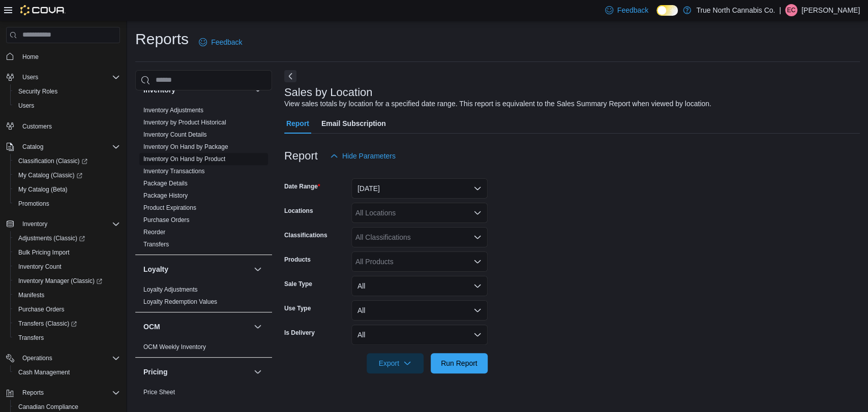  I want to click on span: Reports, so click(69, 392).